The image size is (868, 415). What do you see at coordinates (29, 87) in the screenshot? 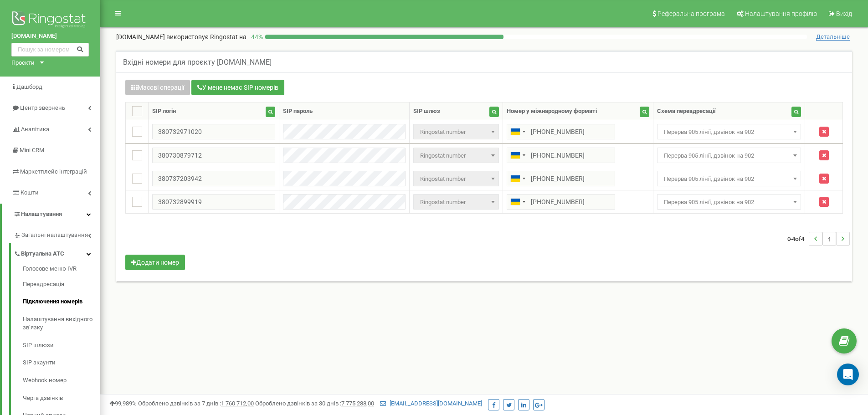
I see `span: Дашборд` at bounding box center [29, 87].